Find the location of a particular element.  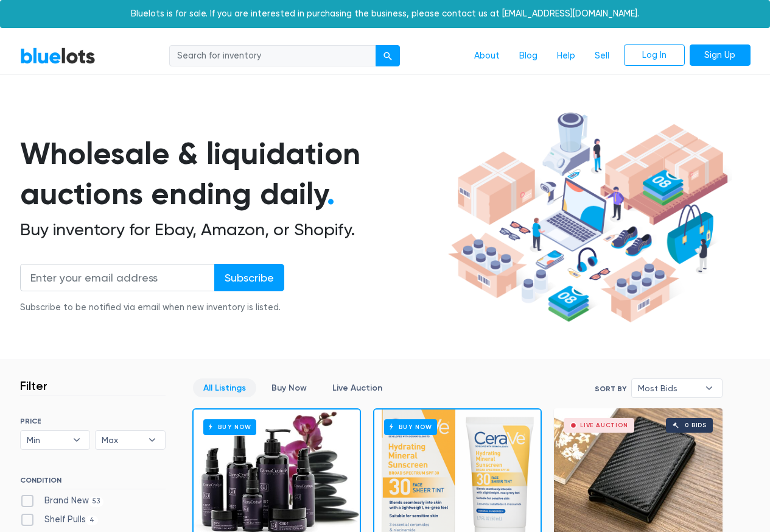

h2: Buy inventory for Ebay, Amazon, or Shopify. is located at coordinates (232, 230).